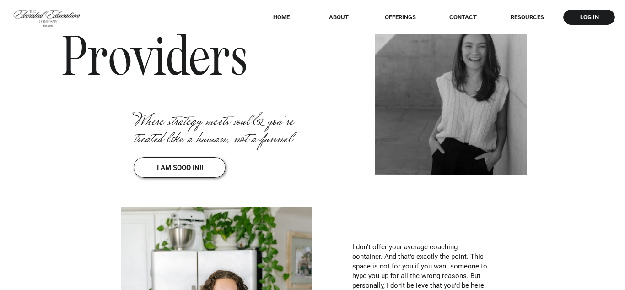 The width and height of the screenshot is (625, 290). I want to click on nav: HOME, so click(281, 17).